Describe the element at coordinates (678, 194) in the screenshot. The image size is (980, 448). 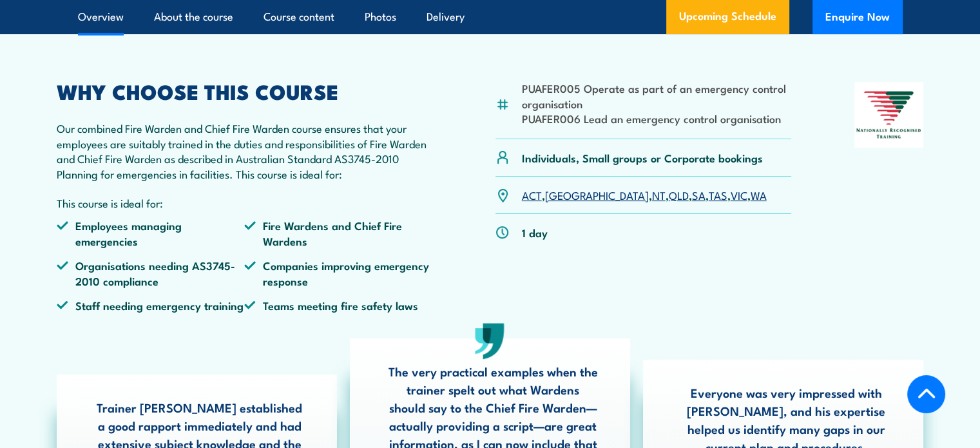
I see `a: QLD` at that location.